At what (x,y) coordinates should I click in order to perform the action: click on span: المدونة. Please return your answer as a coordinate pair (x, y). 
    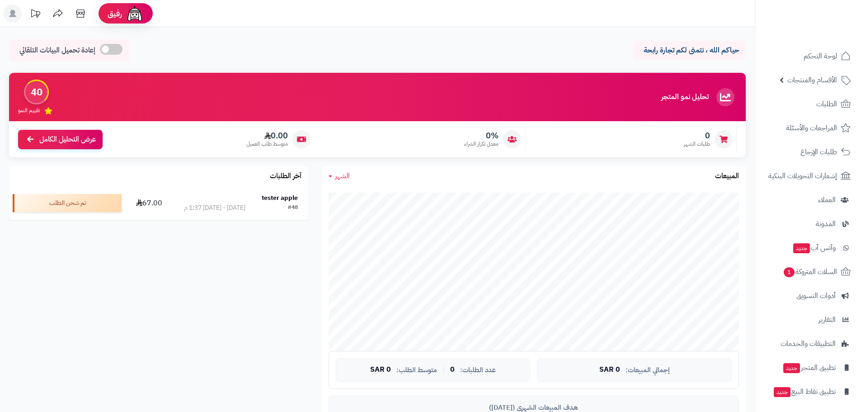
    Looking at the image, I should click on (825, 224).